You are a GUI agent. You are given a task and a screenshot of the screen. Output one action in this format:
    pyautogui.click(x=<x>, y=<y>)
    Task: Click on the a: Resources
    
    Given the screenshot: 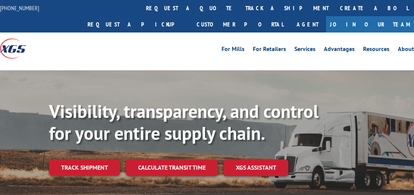 What is the action you would take?
    pyautogui.click(x=376, y=50)
    